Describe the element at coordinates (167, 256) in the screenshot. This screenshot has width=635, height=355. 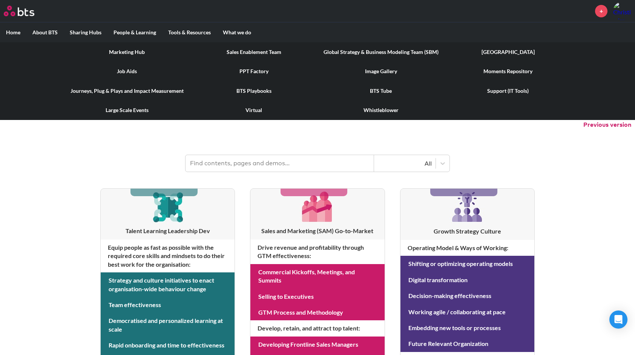
I see `h4: Equip people as fast as possible with the required core skills and mindsets to do their best work...` at that location.